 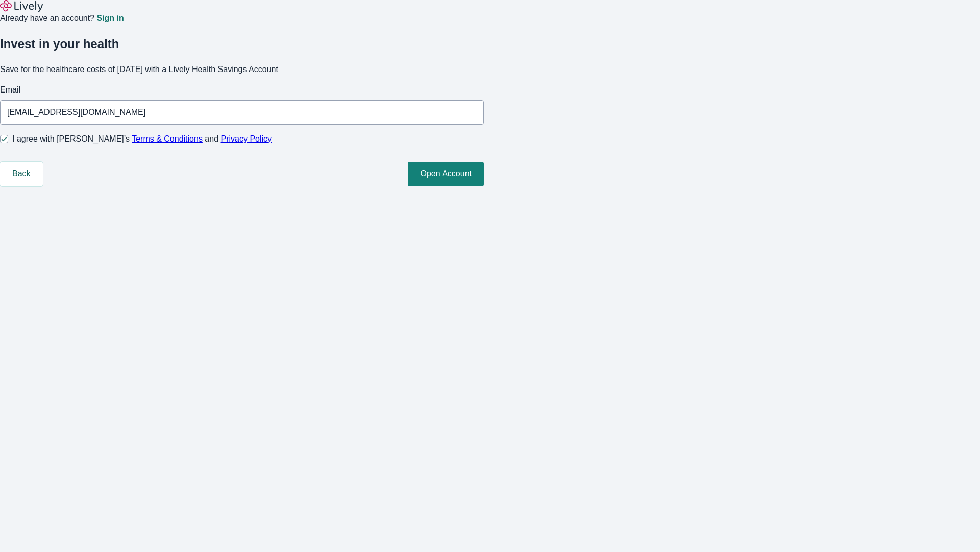 What do you see at coordinates (110, 18) in the screenshot?
I see `div: Sign in` at bounding box center [110, 18].